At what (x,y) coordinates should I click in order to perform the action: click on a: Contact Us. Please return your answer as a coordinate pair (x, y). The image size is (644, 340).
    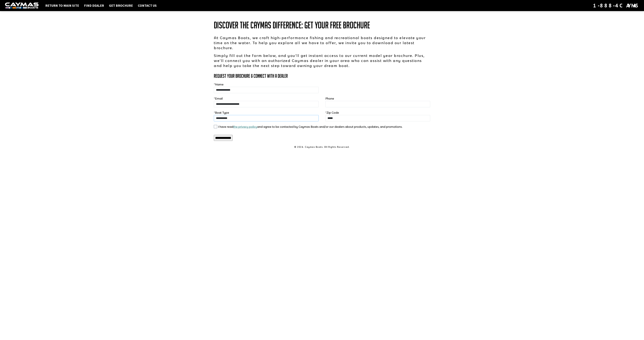
    Looking at the image, I should click on (147, 6).